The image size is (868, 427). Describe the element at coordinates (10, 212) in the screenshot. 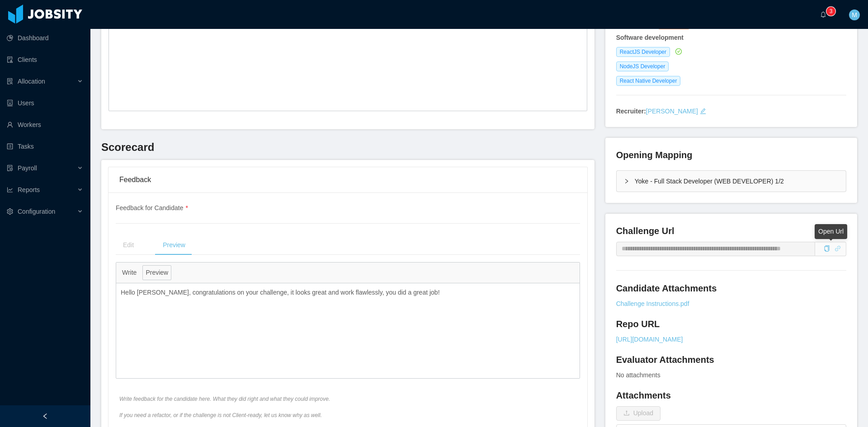

I see `i: icon: setting` at that location.